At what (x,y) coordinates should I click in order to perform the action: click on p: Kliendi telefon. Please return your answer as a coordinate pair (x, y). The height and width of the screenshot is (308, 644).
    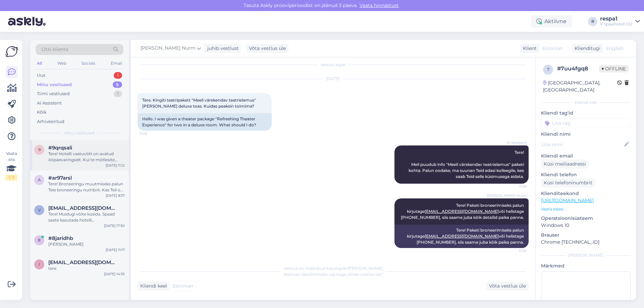
    Looking at the image, I should click on (586, 174).